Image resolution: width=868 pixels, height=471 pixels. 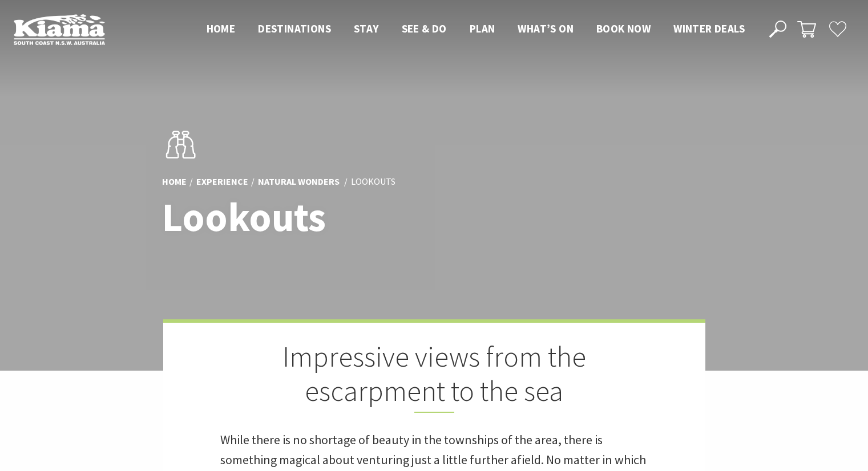 What do you see at coordinates (435, 376) in the screenshot?
I see `h2: Impressive views from the escarpment to the sea` at bounding box center [435, 376].